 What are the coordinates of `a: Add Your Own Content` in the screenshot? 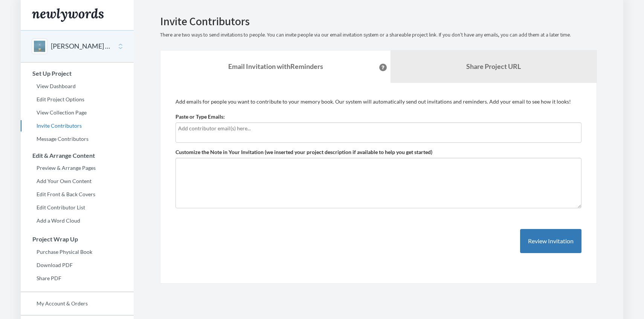 It's located at (77, 181).